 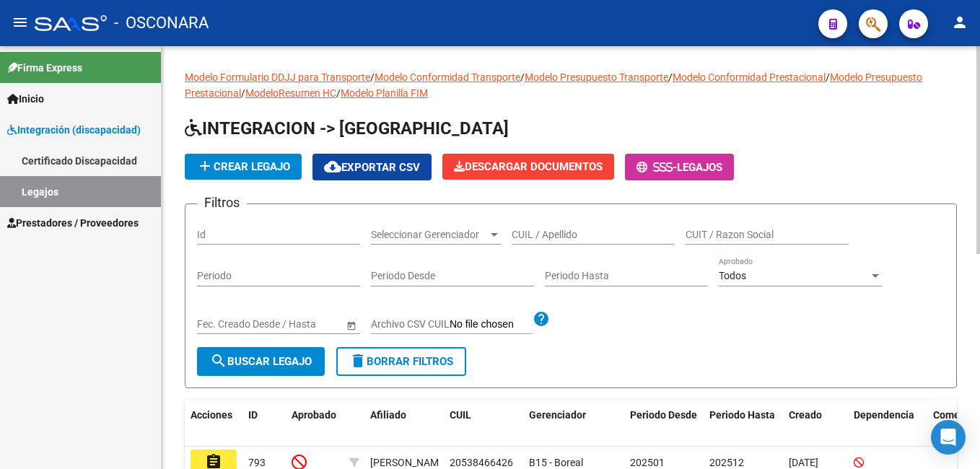 I want to click on span: Dependencia, so click(x=884, y=415).